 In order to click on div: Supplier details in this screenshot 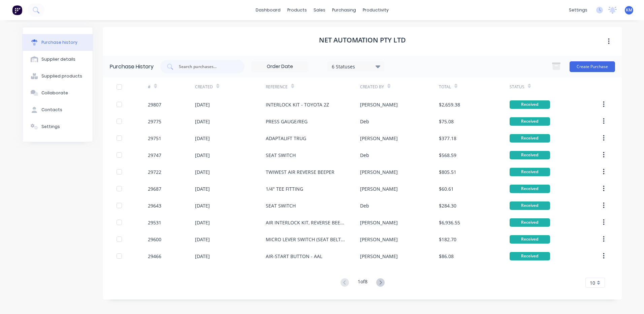, I will do `click(58, 59)`.